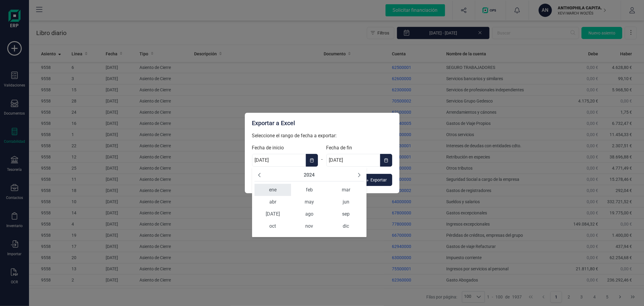  What do you see at coordinates (310, 202) in the screenshot?
I see `div: Choose Date` at bounding box center [310, 202].